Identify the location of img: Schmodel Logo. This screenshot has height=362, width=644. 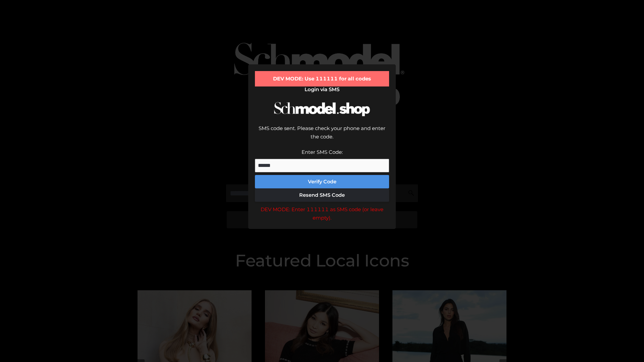
(322, 109).